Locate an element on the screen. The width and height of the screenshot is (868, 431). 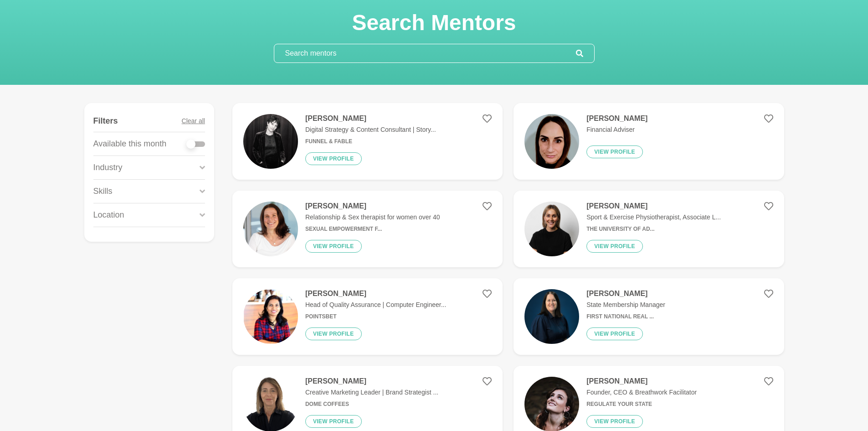
input: Search mentors is located at coordinates (425, 53).